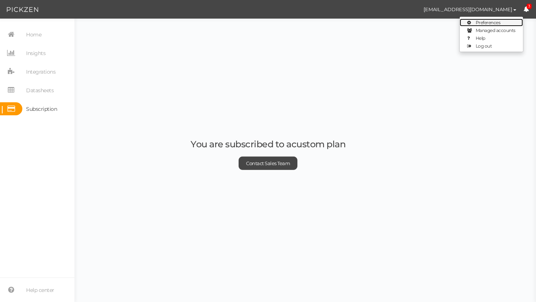 Image resolution: width=536 pixels, height=302 pixels. Describe the element at coordinates (40, 90) in the screenshot. I see `span: Datasheets` at that location.